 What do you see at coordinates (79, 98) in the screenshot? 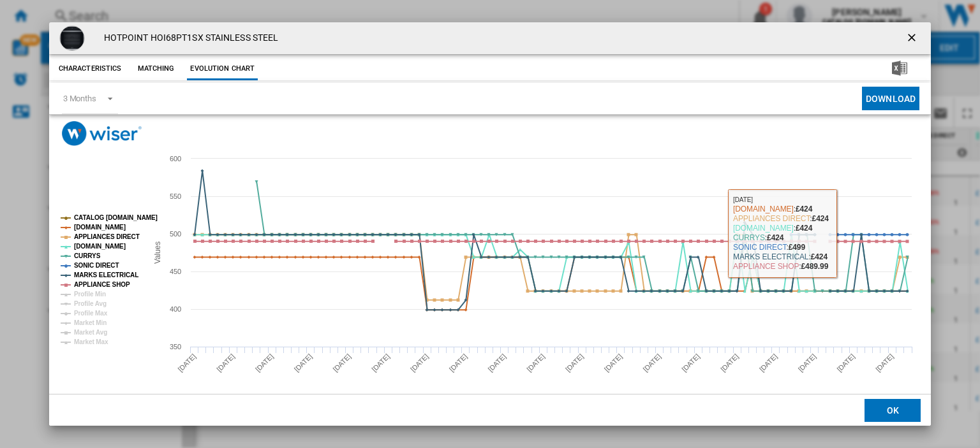
I see `div: 3 Months` at bounding box center [79, 98].